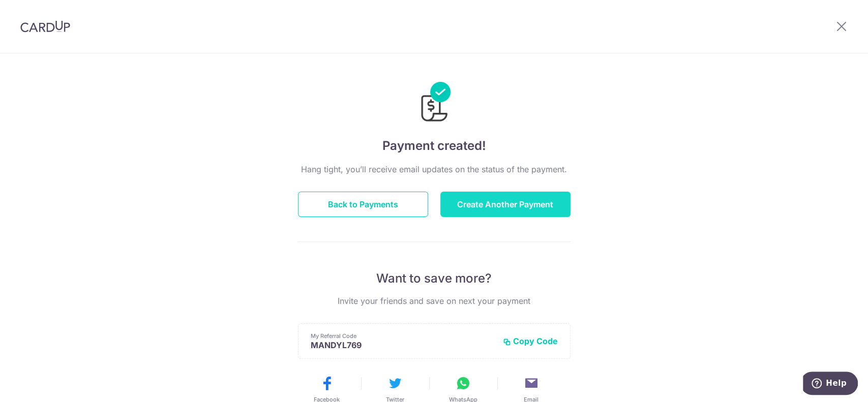 The image size is (868, 402). What do you see at coordinates (531, 341) in the screenshot?
I see `button: Copy Code` at bounding box center [531, 341].